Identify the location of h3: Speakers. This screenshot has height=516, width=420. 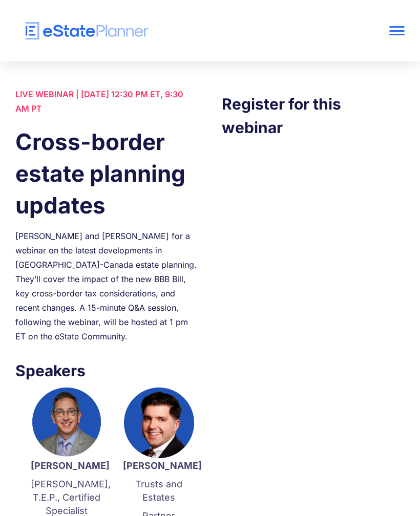
(106, 370).